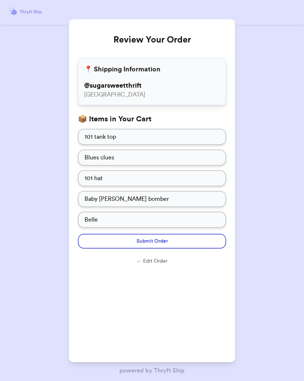  What do you see at coordinates (152, 261) in the screenshot?
I see `button: ← Edit Order` at bounding box center [152, 261].